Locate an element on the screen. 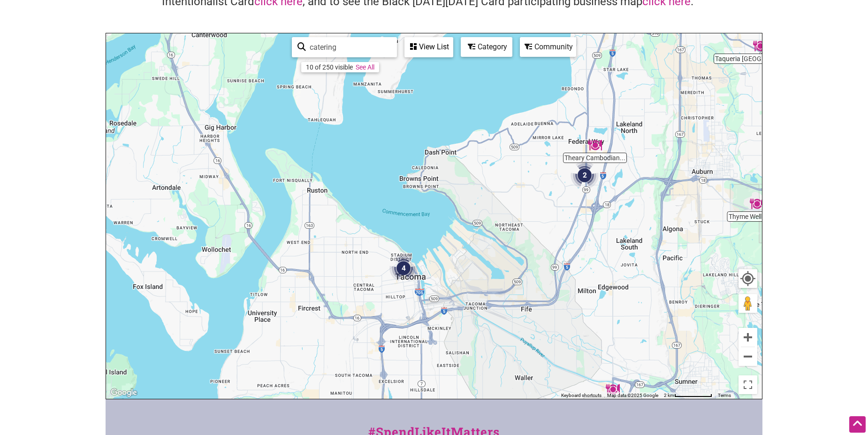 This screenshot has width=868, height=435. div: 4 is located at coordinates (404, 268).